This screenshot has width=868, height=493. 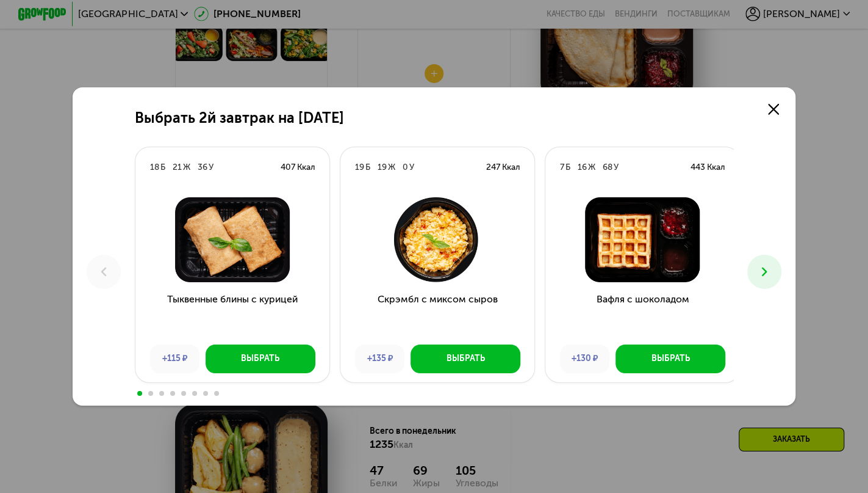 I want to click on div: 36, so click(x=203, y=167).